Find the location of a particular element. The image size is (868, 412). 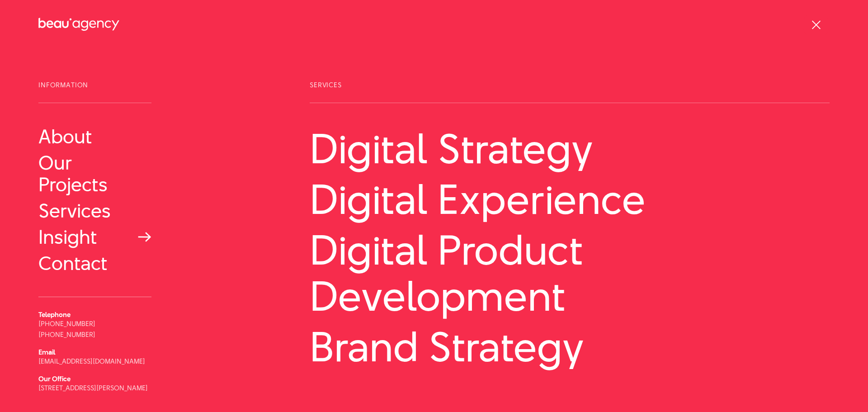

a: About is located at coordinates (95, 137).